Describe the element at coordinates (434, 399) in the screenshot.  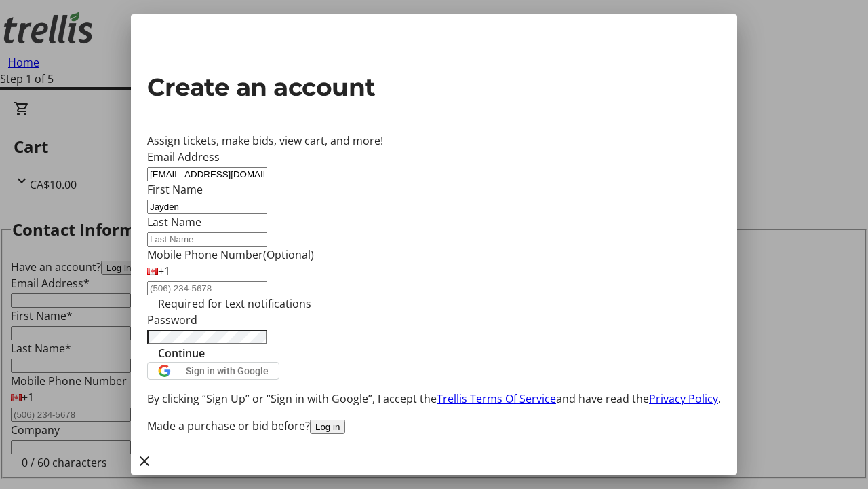
I see `p: By clicking “Sign Up” or “Sign in with Google”, I accept the and have read the .` at that location.